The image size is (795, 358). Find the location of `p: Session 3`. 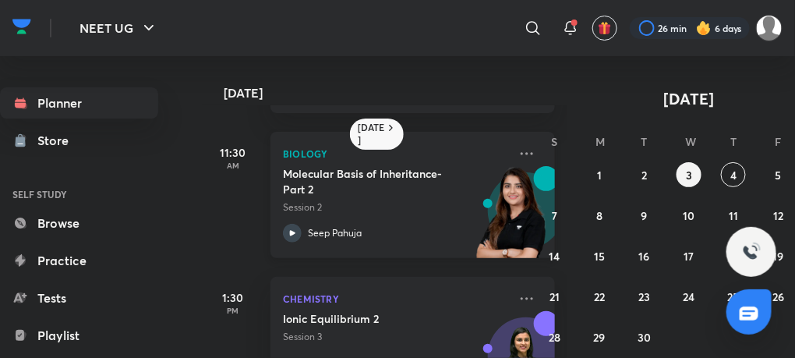

p: Session 3 is located at coordinates (395, 337).